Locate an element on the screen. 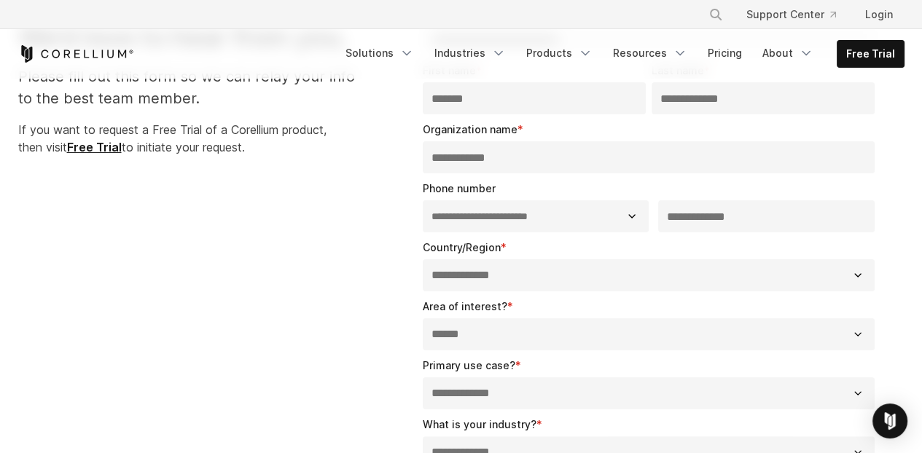 The height and width of the screenshot is (453, 922). button: Search is located at coordinates (715, 15).